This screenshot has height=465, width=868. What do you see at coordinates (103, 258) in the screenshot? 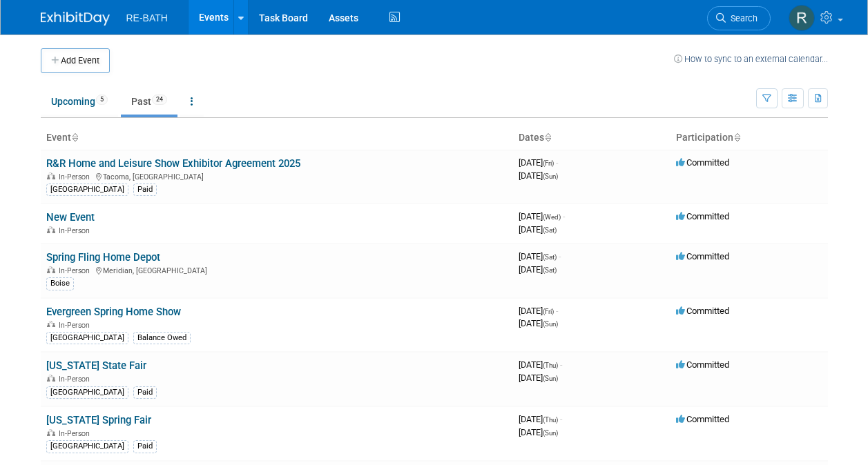
I see `a: Spring Fling Home Depot` at bounding box center [103, 258].